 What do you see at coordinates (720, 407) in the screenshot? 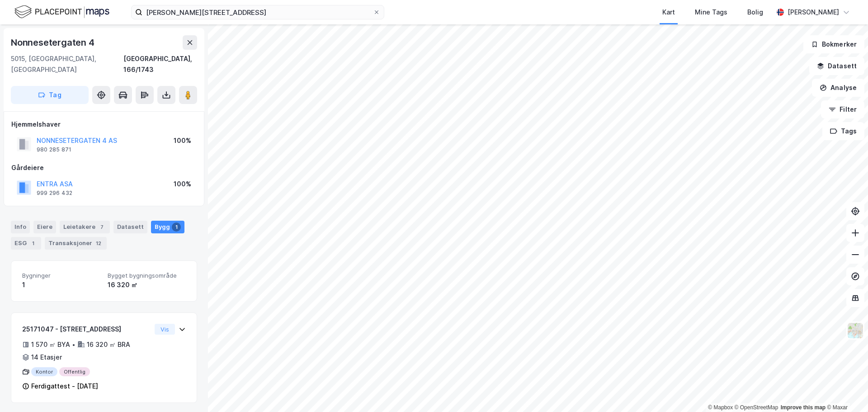
I see `a: Mapbox` at bounding box center [720, 407].